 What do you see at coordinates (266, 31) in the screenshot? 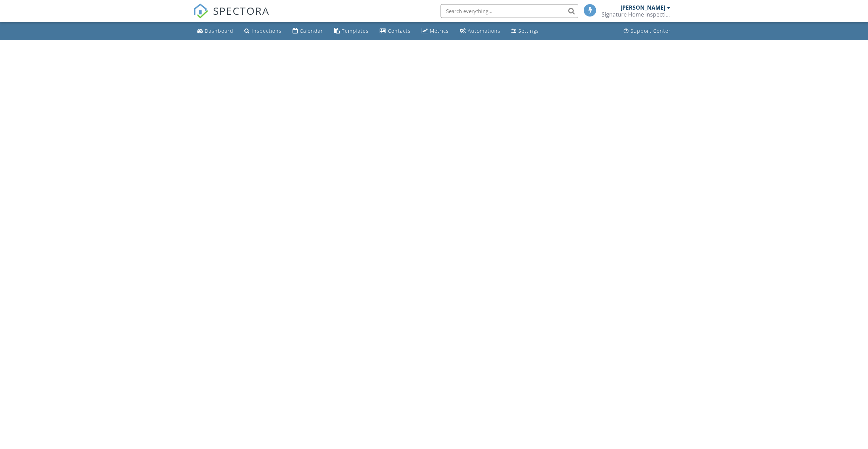
I see `div: Inspections` at bounding box center [266, 31].